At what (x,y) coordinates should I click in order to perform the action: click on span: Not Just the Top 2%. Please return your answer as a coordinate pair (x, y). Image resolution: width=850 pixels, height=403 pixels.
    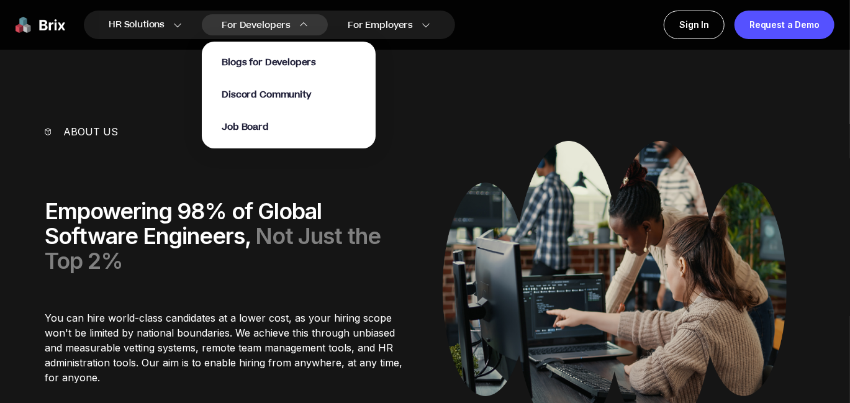
    Looking at the image, I should click on (212, 248).